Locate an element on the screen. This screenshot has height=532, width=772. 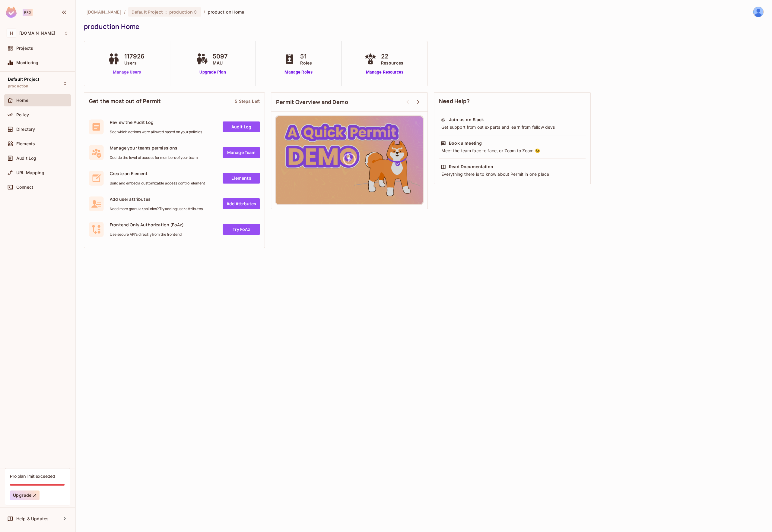
img: Jake Samuels is located at coordinates (759, 12).